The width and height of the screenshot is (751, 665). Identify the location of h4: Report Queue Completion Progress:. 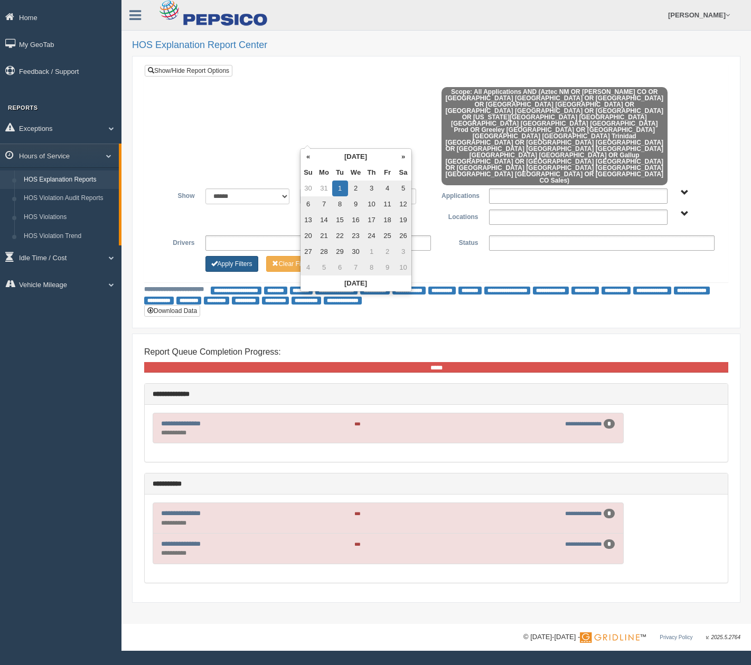
(436, 352).